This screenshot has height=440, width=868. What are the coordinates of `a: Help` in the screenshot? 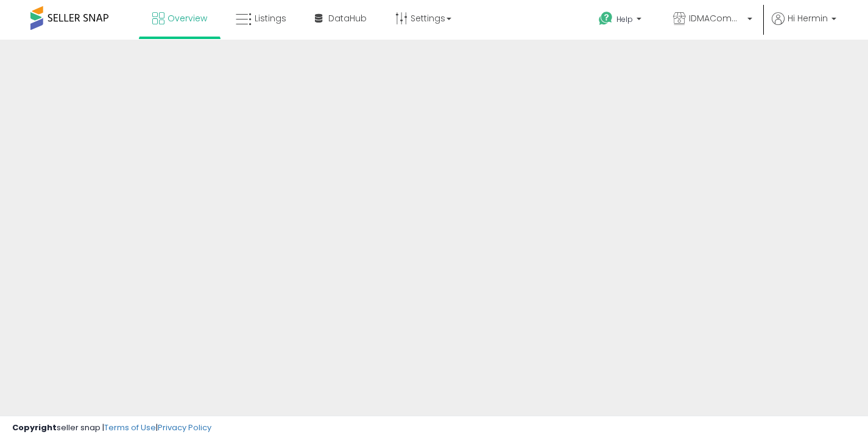 It's located at (622, 21).